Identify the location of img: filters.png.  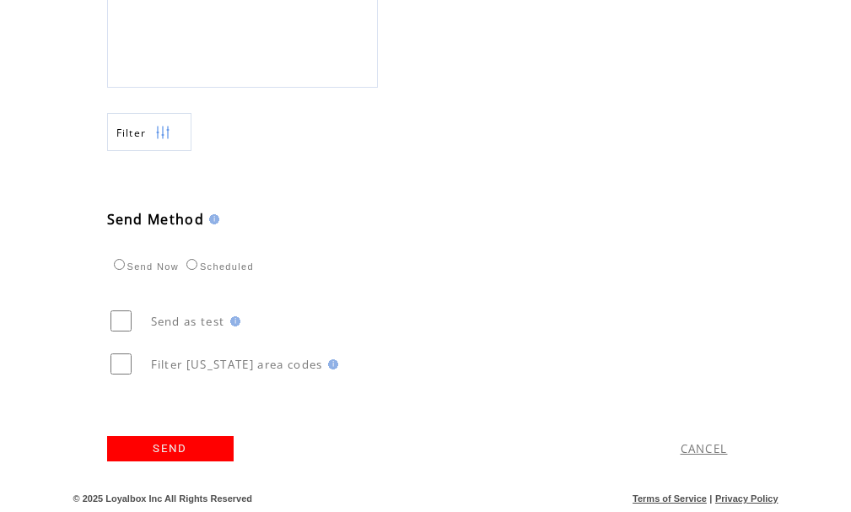
(163, 132).